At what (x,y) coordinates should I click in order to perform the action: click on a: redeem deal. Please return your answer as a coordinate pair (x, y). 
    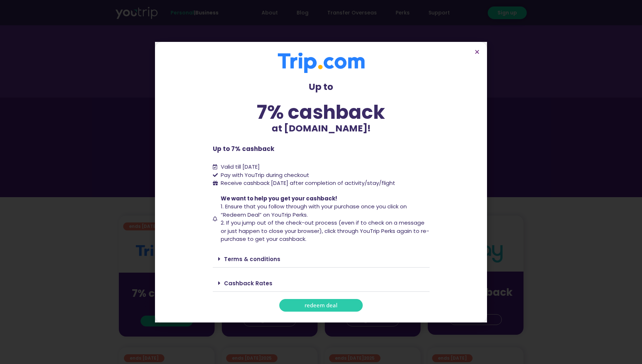
    Looking at the image, I should click on (321, 305).